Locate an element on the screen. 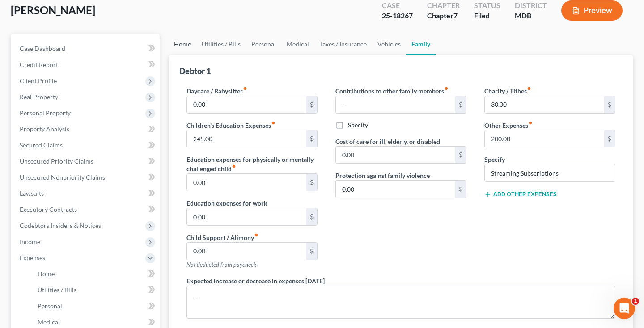  span: Real Property is located at coordinates (39, 96).